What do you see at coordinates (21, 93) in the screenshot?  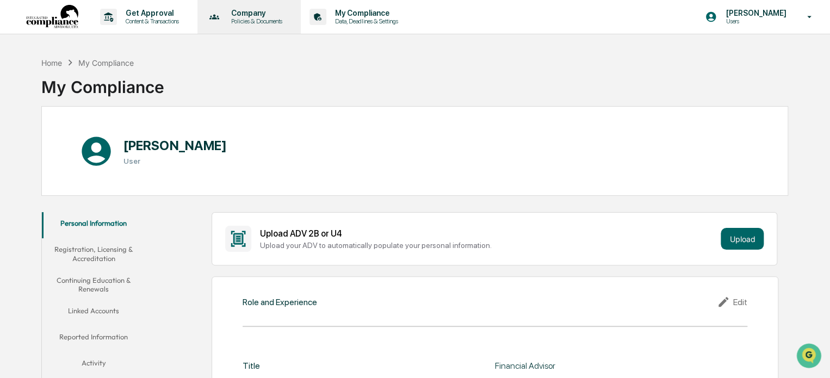 I see `img: 1746055101610-c473b297-6a78-478c-a979-82029cc54cd1` at bounding box center [21, 93].